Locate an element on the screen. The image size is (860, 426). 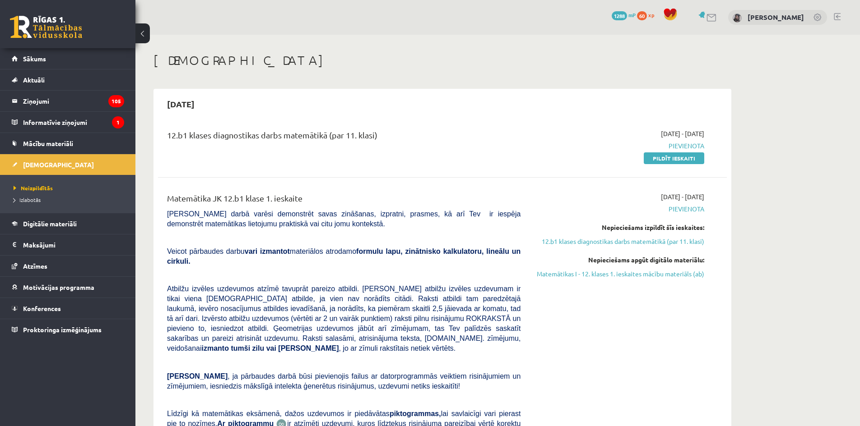
a: Konferences is located at coordinates (68, 309).